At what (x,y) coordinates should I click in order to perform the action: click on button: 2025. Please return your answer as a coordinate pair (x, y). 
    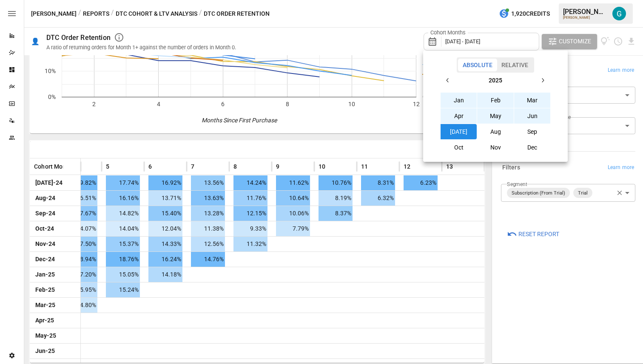
    Looking at the image, I should click on (495, 80).